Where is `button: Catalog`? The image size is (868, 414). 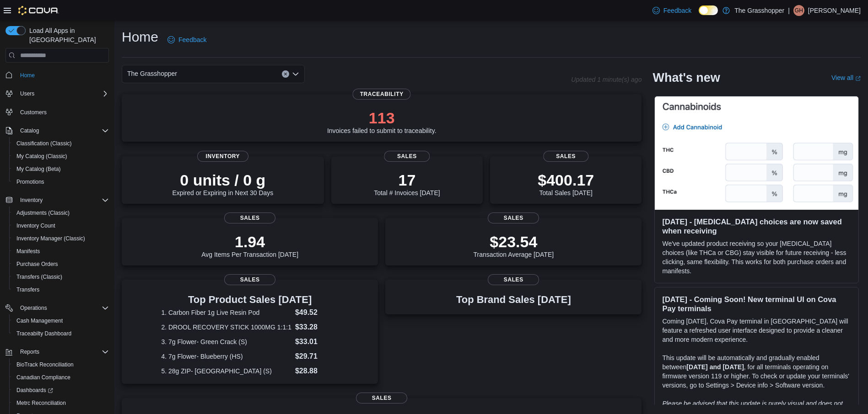
button: Catalog is located at coordinates (57, 131).